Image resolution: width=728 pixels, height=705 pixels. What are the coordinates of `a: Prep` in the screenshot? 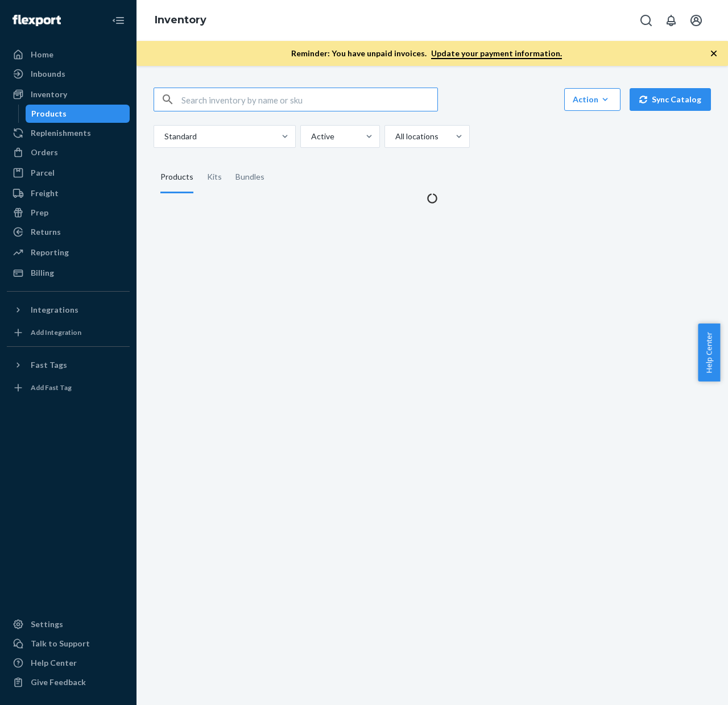 It's located at (68, 213).